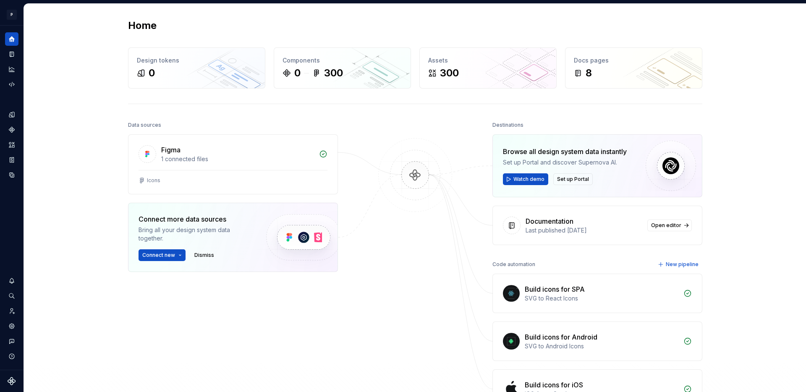 The image size is (806, 392). Describe the element at coordinates (589, 73) in the screenshot. I see `div: 8` at that location.